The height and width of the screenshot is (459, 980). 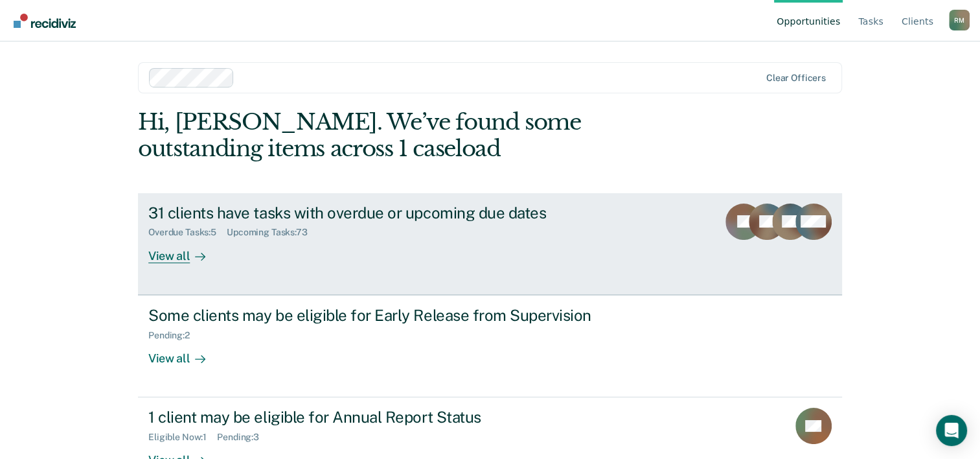 I want to click on a: Some clients may be eligible for Early Release from SupervisionPending:2View all, so click(x=490, y=346).